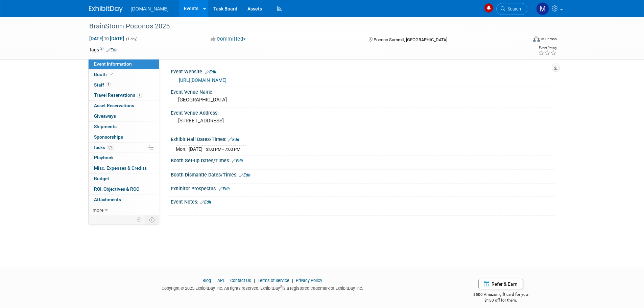 Image resolution: width=644 pixels, height=308 pixels. I want to click on img: Format-Inperson.png, so click(537, 39).